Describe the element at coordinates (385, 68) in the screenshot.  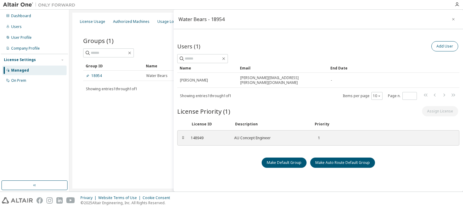
I see `div: End Date` at that location.